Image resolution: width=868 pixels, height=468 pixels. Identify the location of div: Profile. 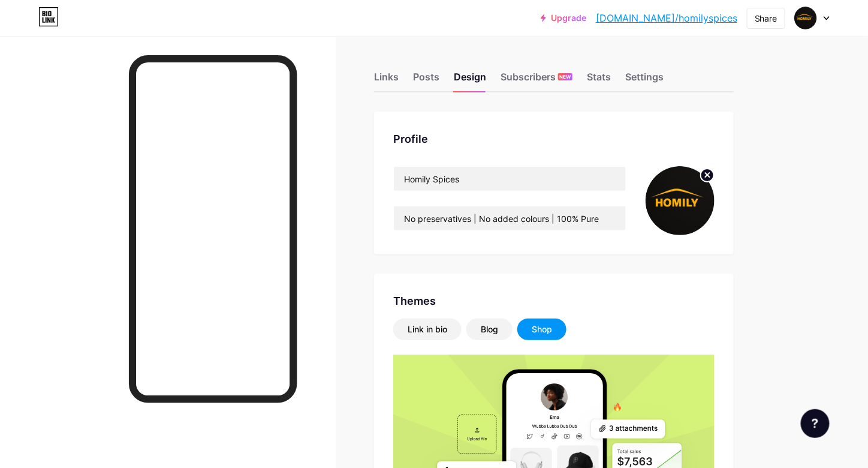
(555, 138).